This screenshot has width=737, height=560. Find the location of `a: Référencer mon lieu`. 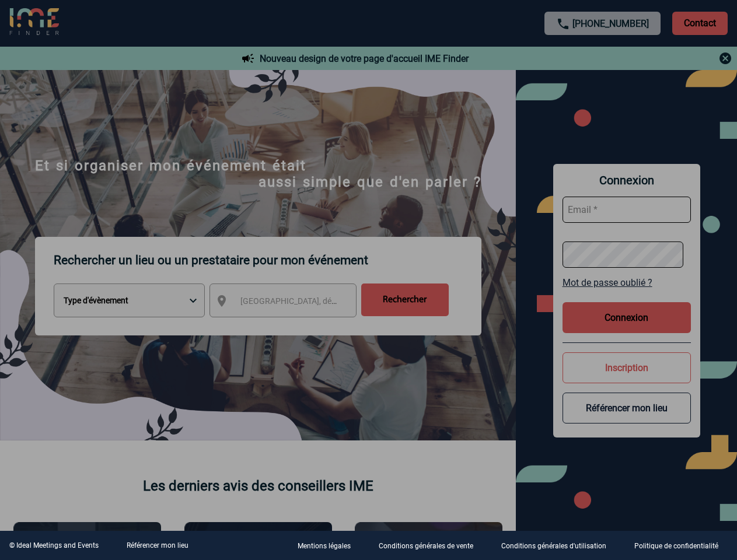

a: Référencer mon lieu is located at coordinates (157, 545).